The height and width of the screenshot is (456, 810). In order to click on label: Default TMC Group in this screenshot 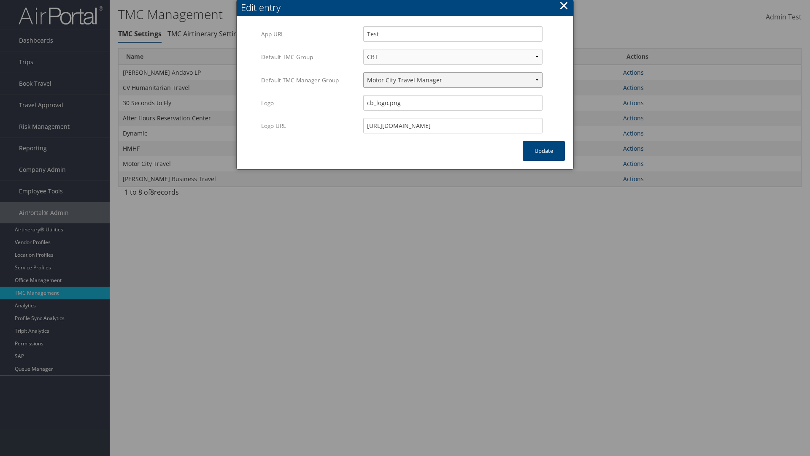, I will do `click(309, 57)`.